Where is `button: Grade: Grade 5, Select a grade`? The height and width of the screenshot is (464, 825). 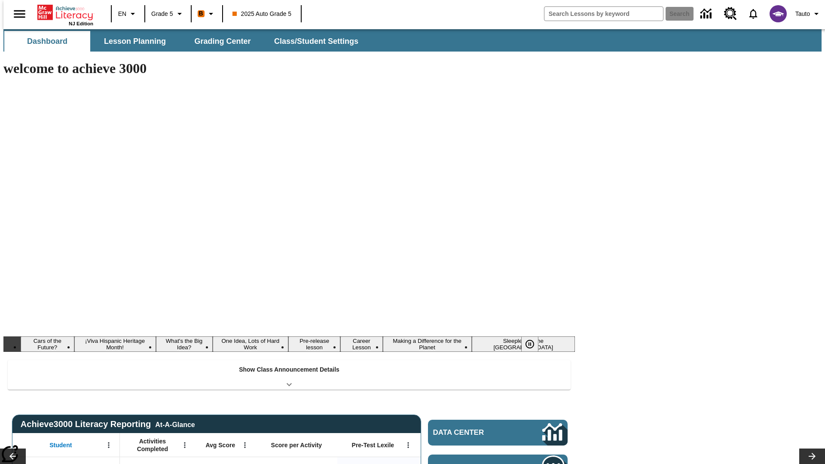
button: Grade: Grade 5, Select a grade is located at coordinates (168, 14).